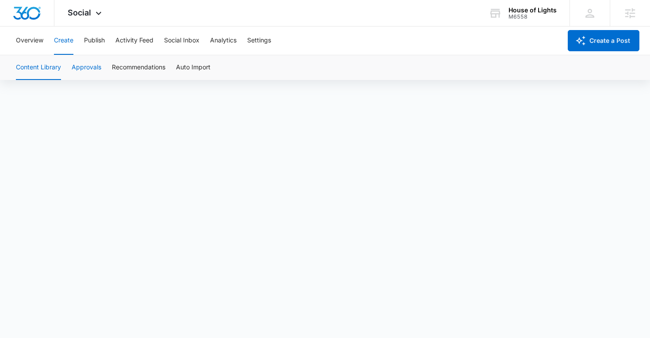 This screenshot has height=338, width=650. What do you see at coordinates (86, 68) in the screenshot?
I see `button: Approvals` at bounding box center [86, 68].